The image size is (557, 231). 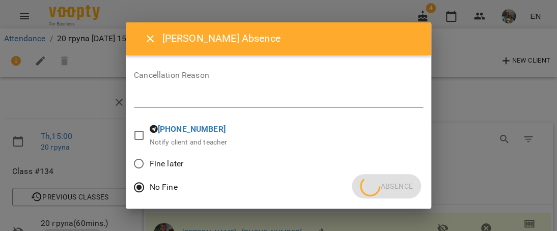 I want to click on span: Fine later, so click(x=166, y=164).